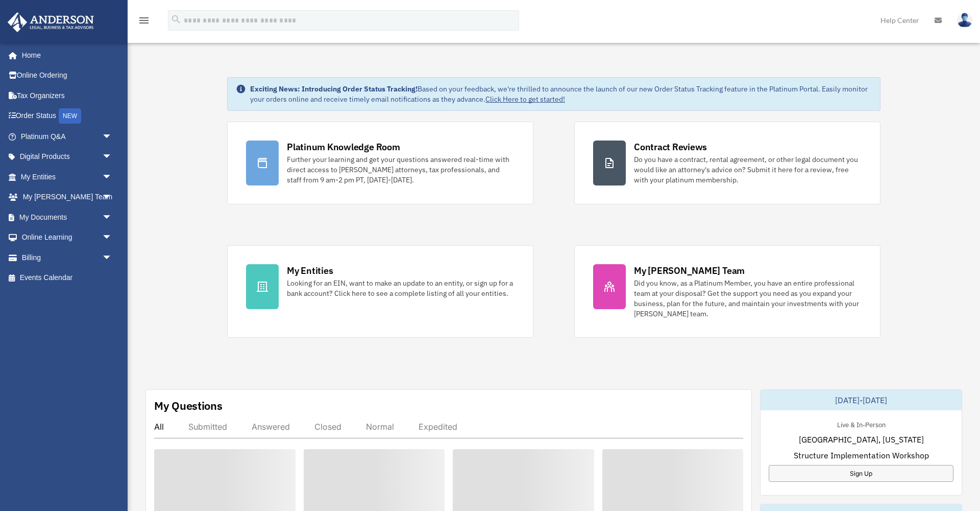  Describe the element at coordinates (67, 278) in the screenshot. I see `a: Events Calendar` at that location.